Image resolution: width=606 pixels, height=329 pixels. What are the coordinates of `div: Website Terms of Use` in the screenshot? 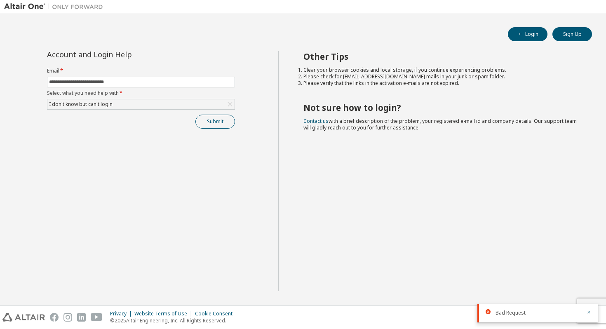 It's located at (165, 314).